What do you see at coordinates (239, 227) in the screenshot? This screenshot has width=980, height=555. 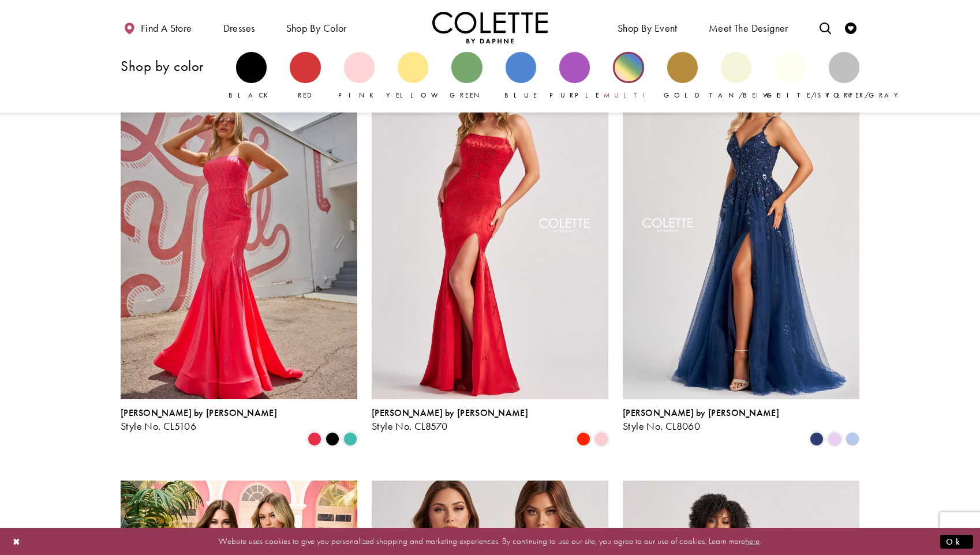 I see `a: Visit Colette by Daphne Style No. CL5106 Page` at bounding box center [239, 227].